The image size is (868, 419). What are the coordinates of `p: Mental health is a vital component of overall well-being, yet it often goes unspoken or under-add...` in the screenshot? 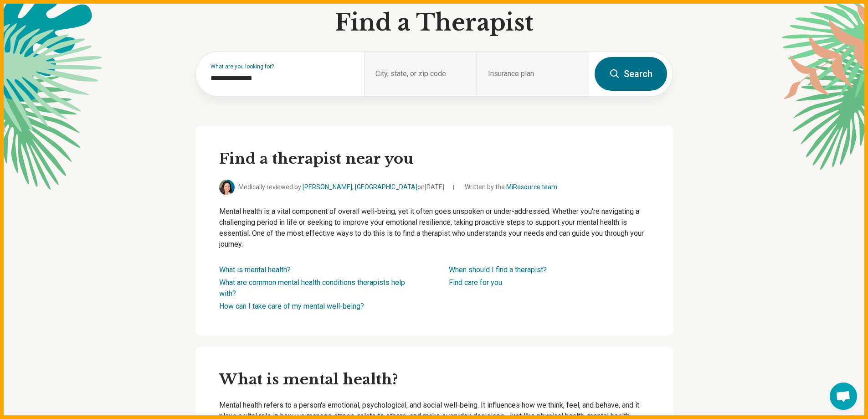 It's located at (434, 228).